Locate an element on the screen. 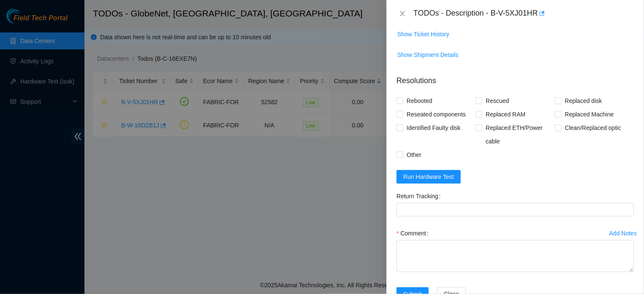 The height and width of the screenshot is (294, 644). button: Show Shipment Details is located at coordinates (428, 55).